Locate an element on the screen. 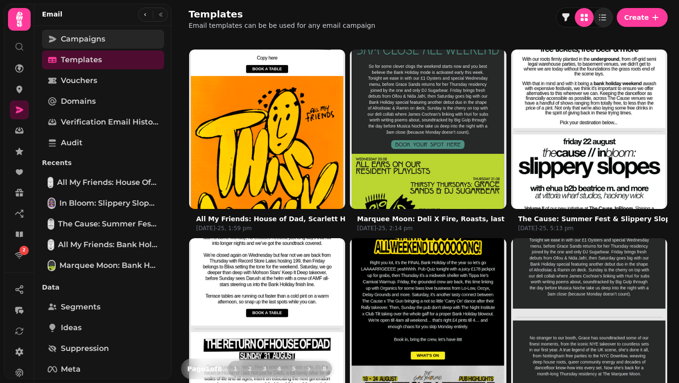 The width and height of the screenshot is (679, 383). span: 1 is located at coordinates (235, 369).